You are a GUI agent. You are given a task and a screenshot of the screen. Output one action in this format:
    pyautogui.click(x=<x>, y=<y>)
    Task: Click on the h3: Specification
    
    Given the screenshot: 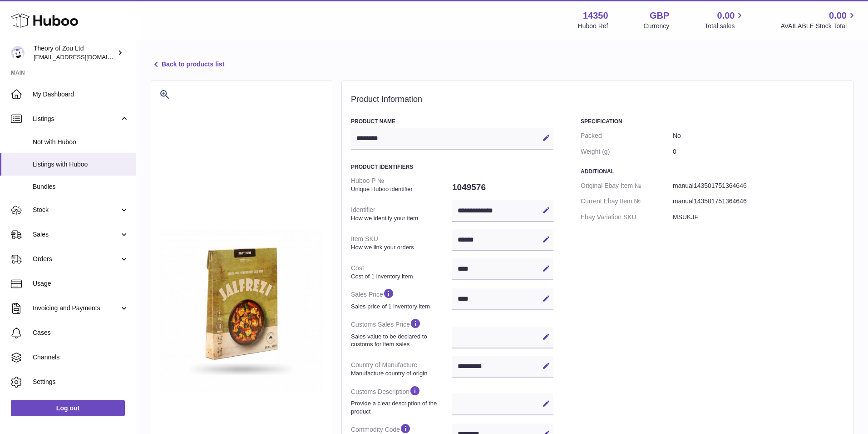 What is the action you would take?
    pyautogui.click(x=713, y=121)
    